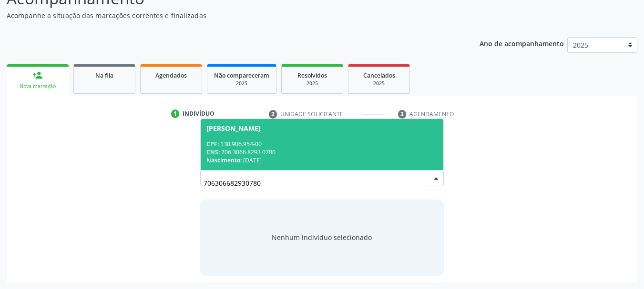 This screenshot has width=644, height=289. Describe the element at coordinates (105, 75) in the screenshot. I see `span: Na fila` at that location.